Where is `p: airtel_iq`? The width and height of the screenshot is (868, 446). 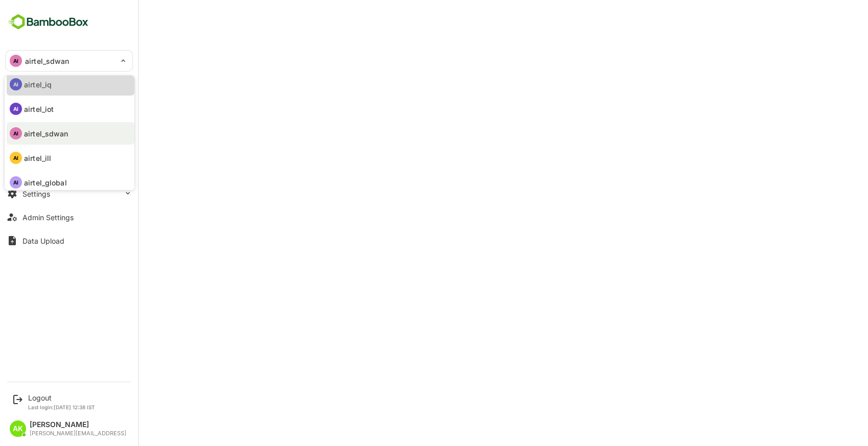
p: airtel_iq is located at coordinates (38, 85).